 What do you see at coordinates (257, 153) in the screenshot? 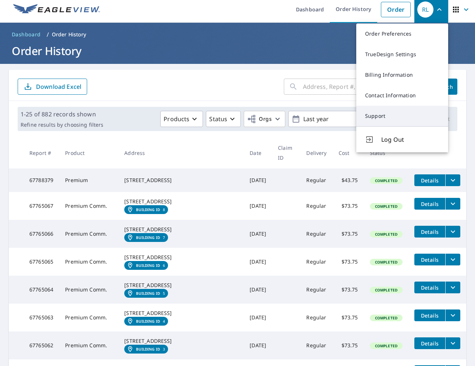
I see `th: Date` at bounding box center [257, 153].